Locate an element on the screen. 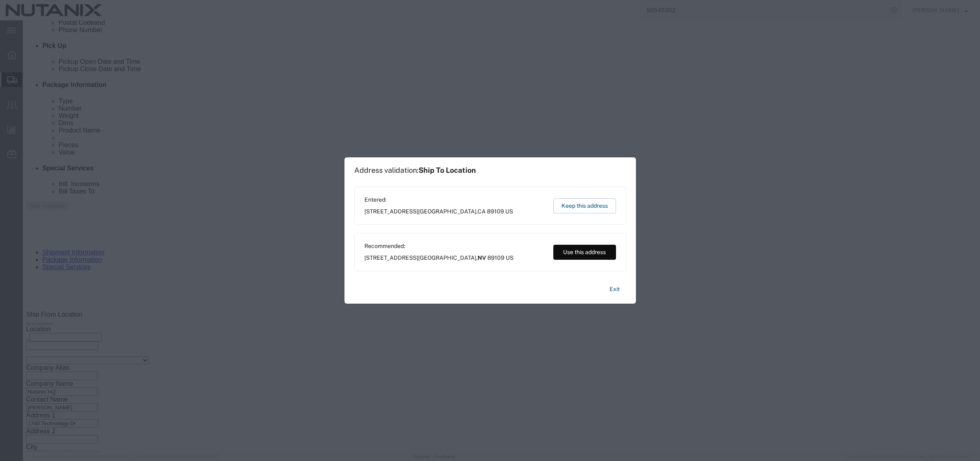 The width and height of the screenshot is (980, 461). span: Recommended: is located at coordinates (438, 246).